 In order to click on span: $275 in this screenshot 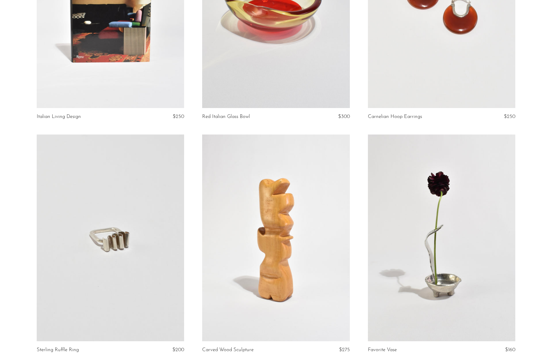, I will do `click(344, 349)`.